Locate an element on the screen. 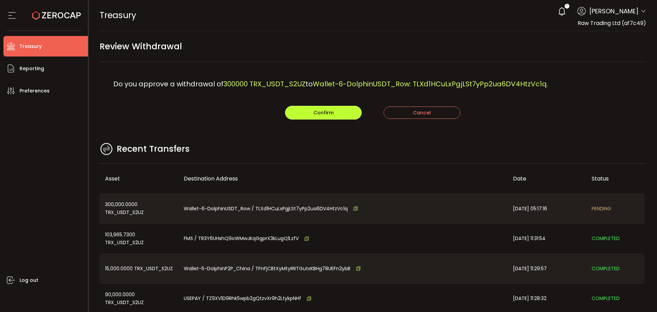  div: Asset is located at coordinates (139, 178).